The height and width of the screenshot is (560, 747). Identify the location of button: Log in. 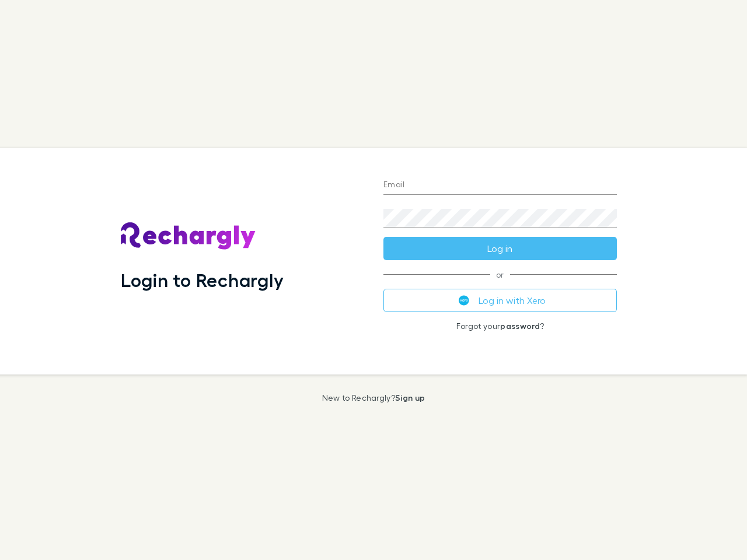
(500, 249).